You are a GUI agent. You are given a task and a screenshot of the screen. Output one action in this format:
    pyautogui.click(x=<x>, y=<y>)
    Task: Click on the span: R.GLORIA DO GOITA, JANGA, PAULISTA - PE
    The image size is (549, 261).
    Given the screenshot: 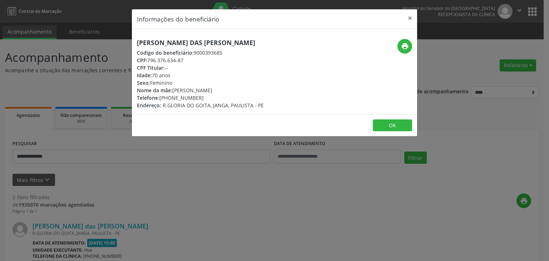 What is the action you would take?
    pyautogui.click(x=213, y=105)
    